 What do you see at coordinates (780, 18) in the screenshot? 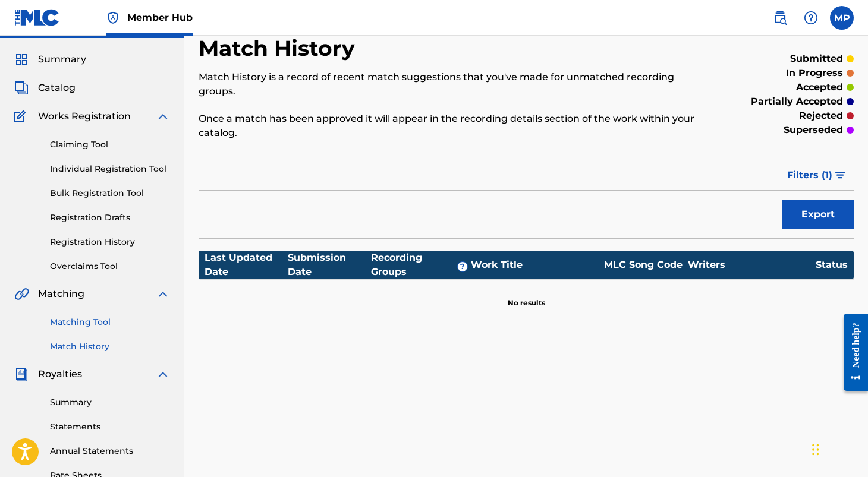
I see `img: search` at bounding box center [780, 18].